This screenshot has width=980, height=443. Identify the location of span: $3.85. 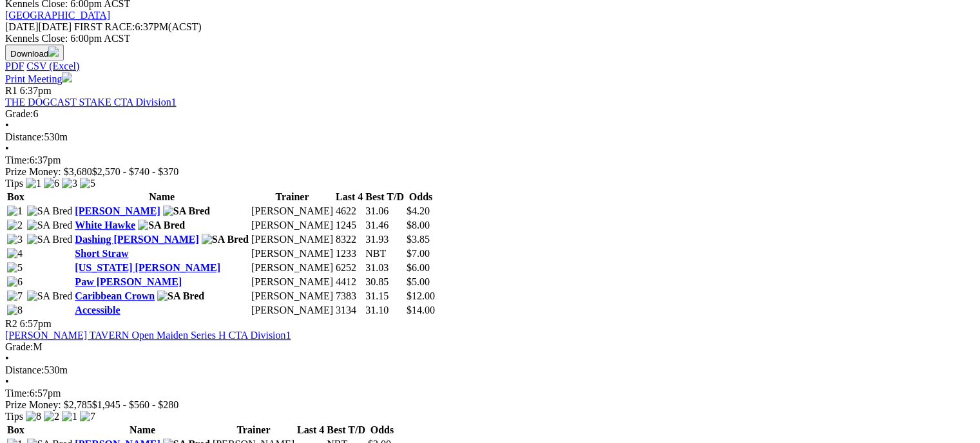
(419, 239).